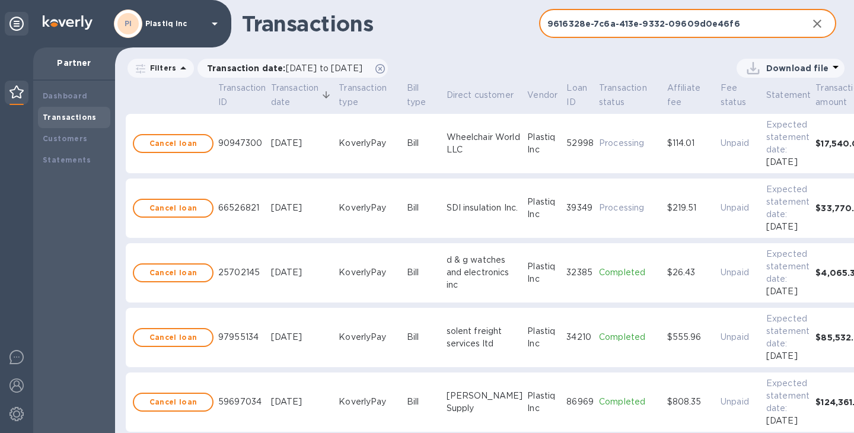  Describe the element at coordinates (580, 272) in the screenshot. I see `div: 32385` at that location.